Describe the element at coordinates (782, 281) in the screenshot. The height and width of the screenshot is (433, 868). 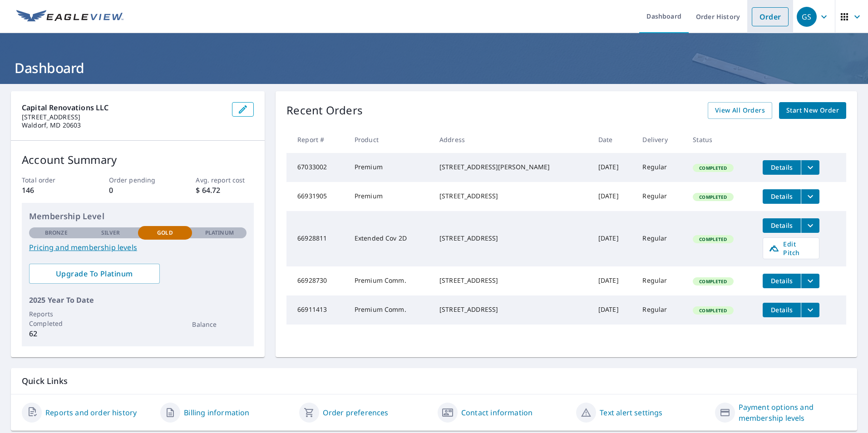
I see `button: detailsBtn-66928730` at that location.